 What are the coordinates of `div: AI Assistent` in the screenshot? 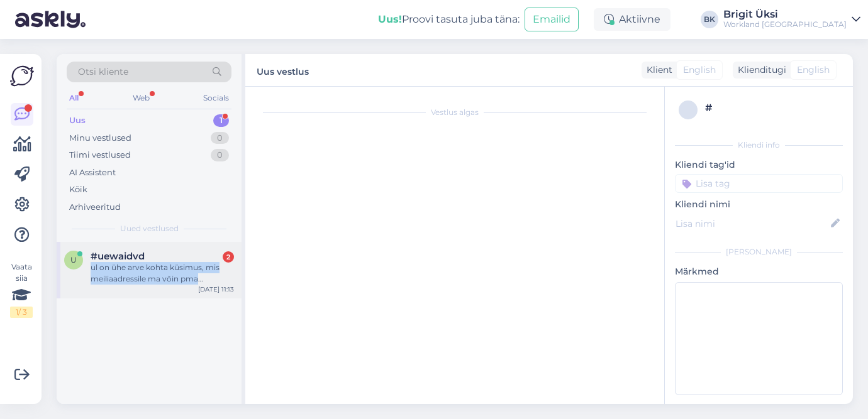 It's located at (93, 173).